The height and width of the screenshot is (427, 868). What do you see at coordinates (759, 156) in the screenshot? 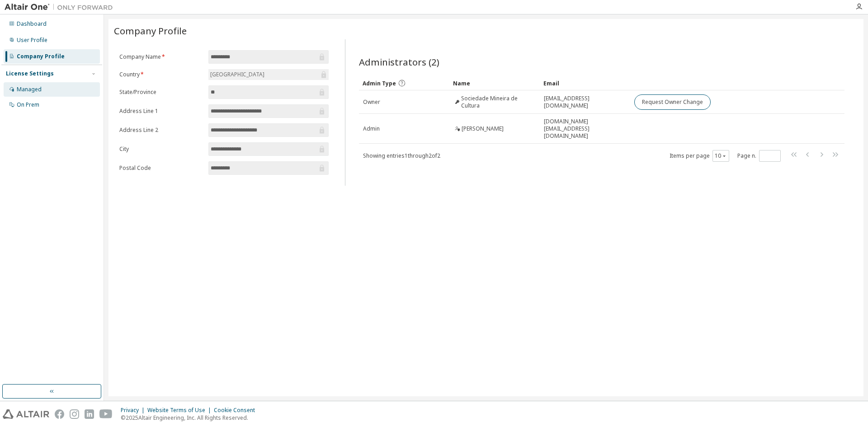
I see `span: Page n.` at bounding box center [759, 156].